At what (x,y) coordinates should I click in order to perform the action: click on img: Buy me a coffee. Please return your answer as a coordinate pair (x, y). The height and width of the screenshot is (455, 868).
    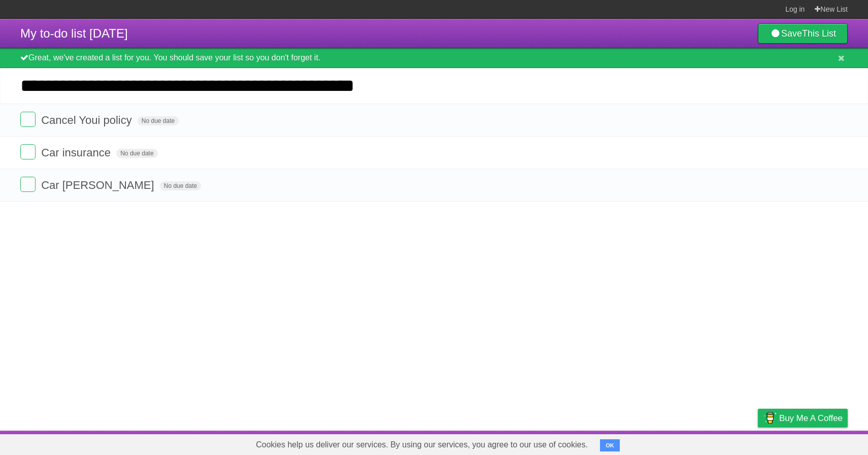
    Looking at the image, I should click on (770, 418).